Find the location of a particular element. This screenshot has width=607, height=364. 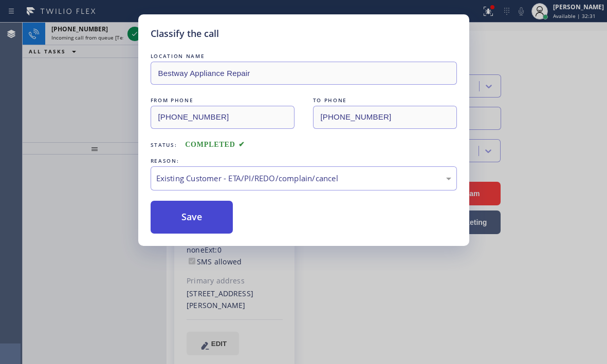

div: Existing Customer - ETA/PI/REDO/complain/cancel is located at coordinates (304, 178).